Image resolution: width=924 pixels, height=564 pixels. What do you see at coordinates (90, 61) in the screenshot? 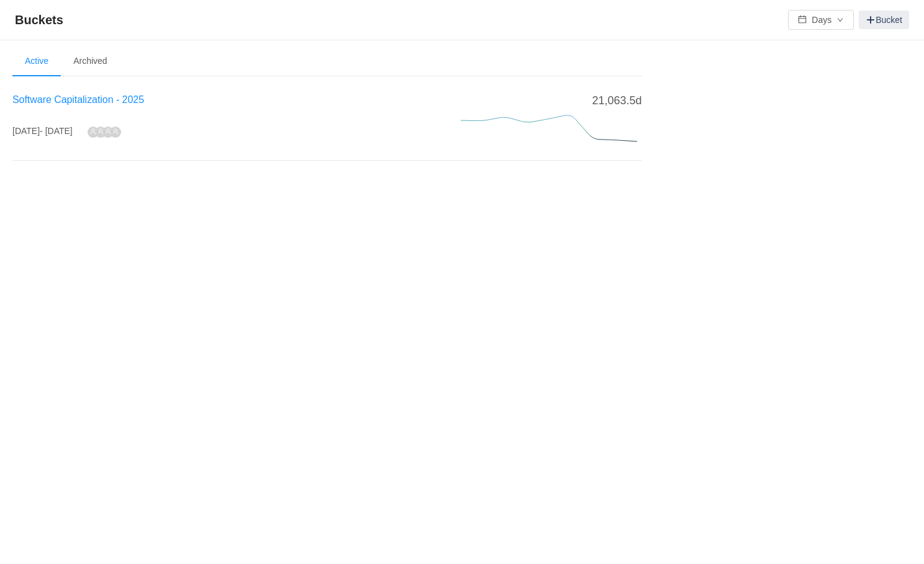
I see `li: Archived` at bounding box center [90, 61].